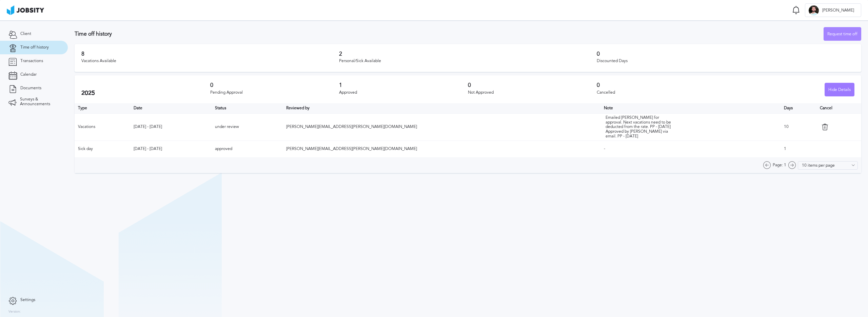  What do you see at coordinates (146, 93) in the screenshot?
I see `h2: 2025` at bounding box center [146, 93].